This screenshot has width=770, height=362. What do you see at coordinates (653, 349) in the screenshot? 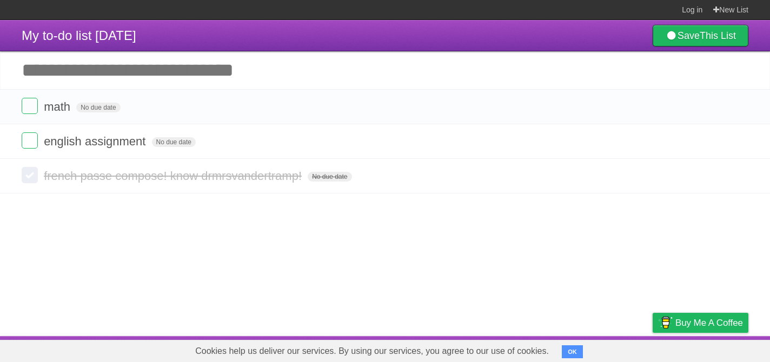
I see `a: Privacy` at bounding box center [653, 349].